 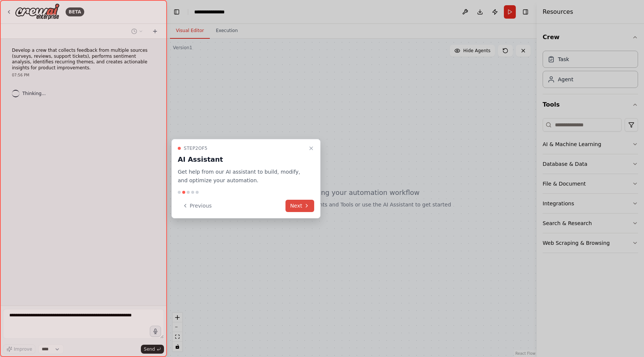 I want to click on h3: AI Assistant, so click(x=242, y=160).